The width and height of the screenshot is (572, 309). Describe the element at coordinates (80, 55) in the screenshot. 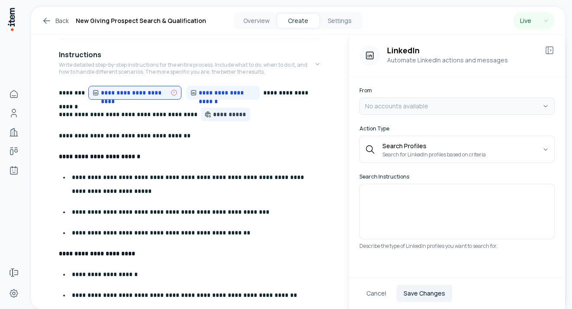

I see `h4: Instructions` at that location.